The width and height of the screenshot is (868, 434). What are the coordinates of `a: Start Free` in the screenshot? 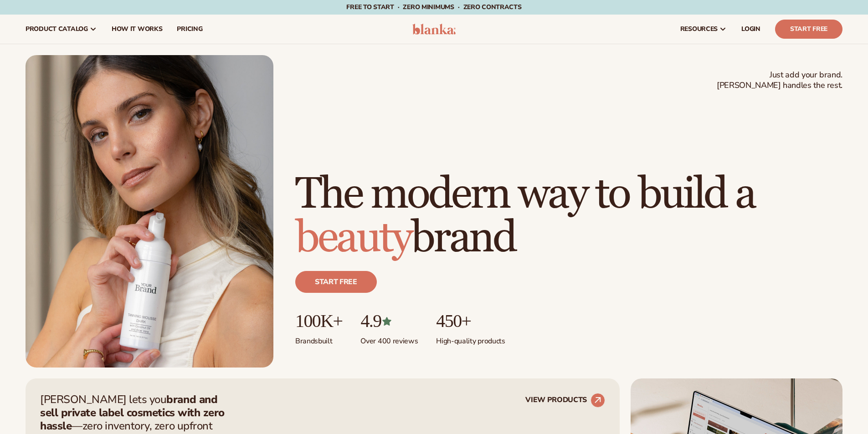 It's located at (808, 29).